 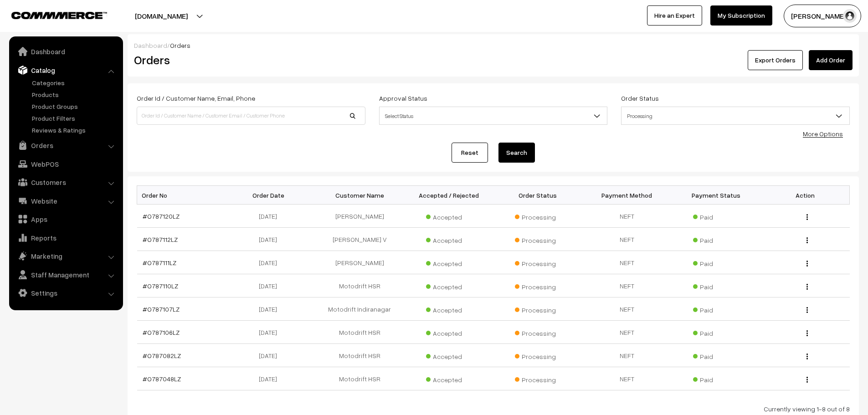 What do you see at coordinates (75, 106) in the screenshot?
I see `a: Product Groups` at bounding box center [75, 106].